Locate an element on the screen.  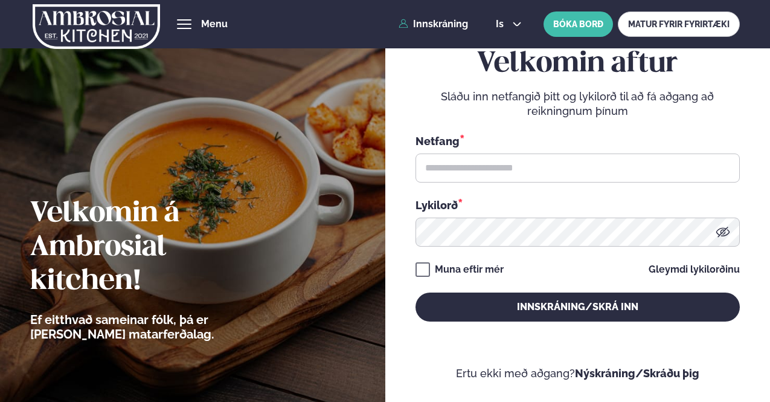
a: Gleymdi lykilorðinu is located at coordinates (694, 269).